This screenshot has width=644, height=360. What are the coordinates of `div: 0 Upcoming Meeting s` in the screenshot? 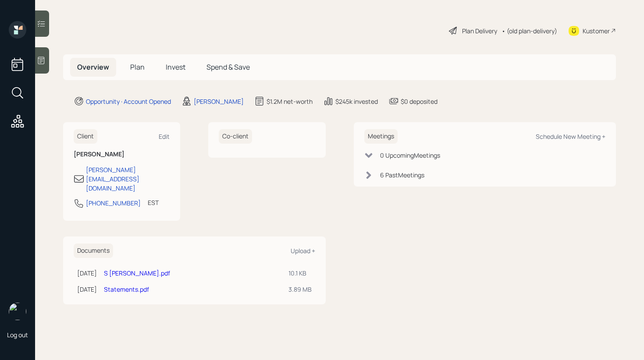 It's located at (410, 155).